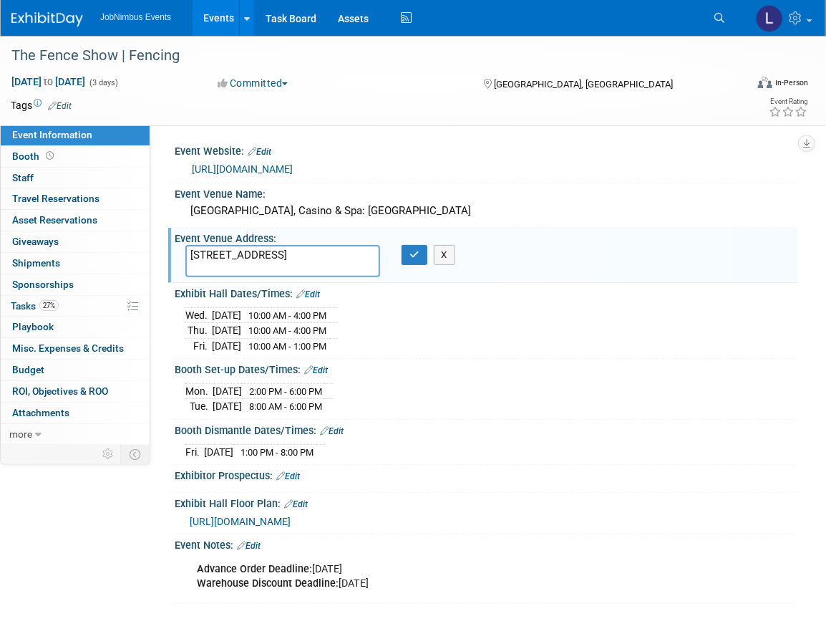 This screenshot has height=644, width=826. What do you see at coordinates (75, 156) in the screenshot?
I see `a: Booth` at bounding box center [75, 156].